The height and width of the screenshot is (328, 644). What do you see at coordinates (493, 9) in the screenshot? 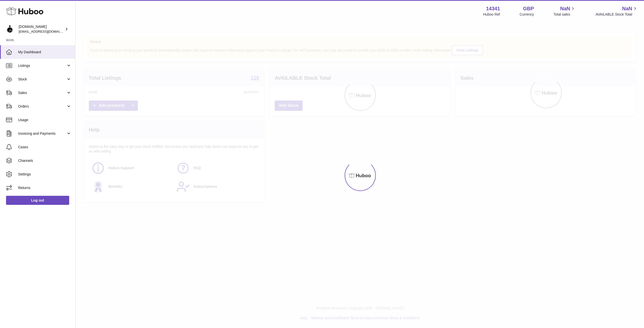
I see `strong: 14341` at bounding box center [493, 9].